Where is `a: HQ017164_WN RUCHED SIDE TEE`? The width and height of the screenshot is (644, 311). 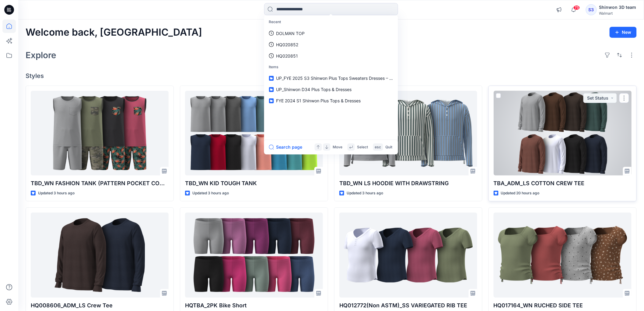 a: HQ017164_WN RUCHED SIDE TEE is located at coordinates (562, 255).